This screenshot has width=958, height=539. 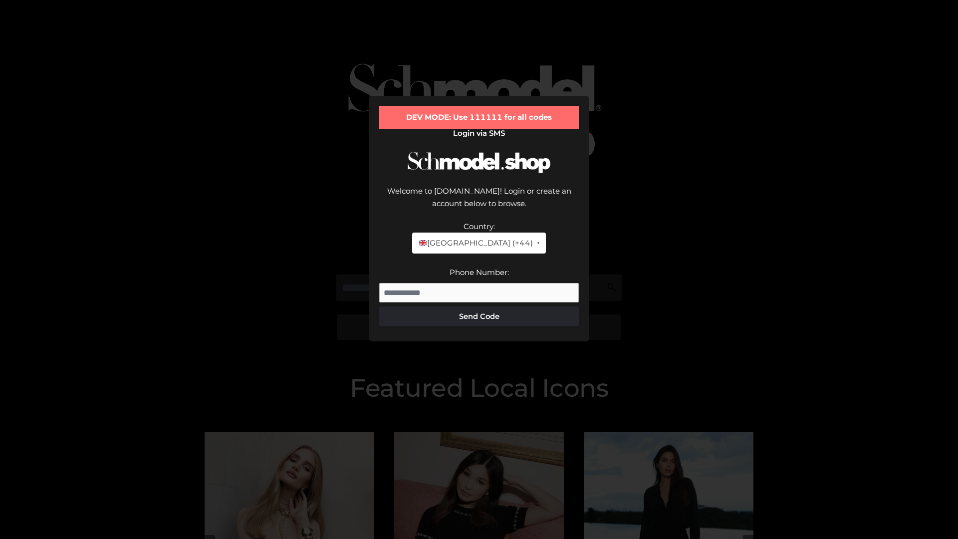 What do you see at coordinates (479, 272) in the screenshot?
I see `label: Phone Number:` at bounding box center [479, 272].